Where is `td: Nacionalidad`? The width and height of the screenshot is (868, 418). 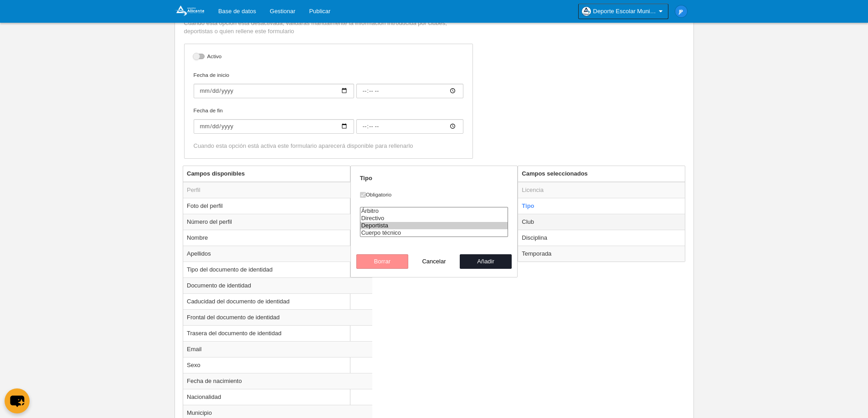 td: Nacionalidad is located at coordinates (277, 397).